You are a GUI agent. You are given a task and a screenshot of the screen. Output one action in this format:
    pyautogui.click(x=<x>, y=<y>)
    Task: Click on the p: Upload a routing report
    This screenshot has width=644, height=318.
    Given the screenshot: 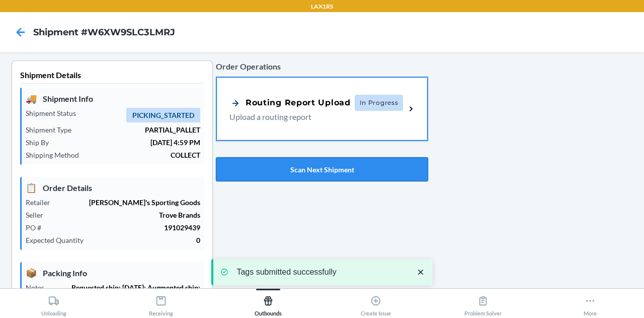 What is the action you would take?
    pyautogui.click(x=313, y=117)
    